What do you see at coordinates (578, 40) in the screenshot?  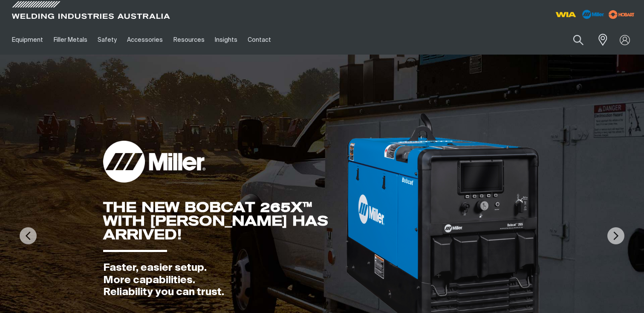 I see `button: Search products` at bounding box center [578, 40].